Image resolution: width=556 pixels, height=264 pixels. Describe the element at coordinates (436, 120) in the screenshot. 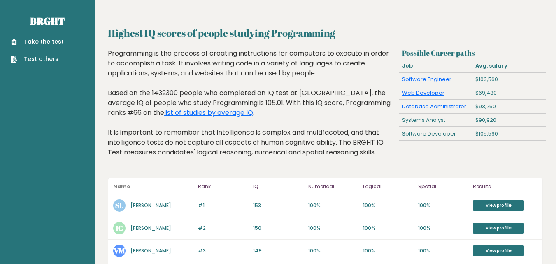

I see `div: Systems Analyst` at that location.